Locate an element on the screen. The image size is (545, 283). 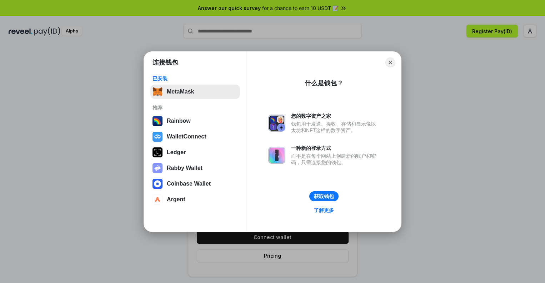
div: 了解更多 is located at coordinates (324, 210).